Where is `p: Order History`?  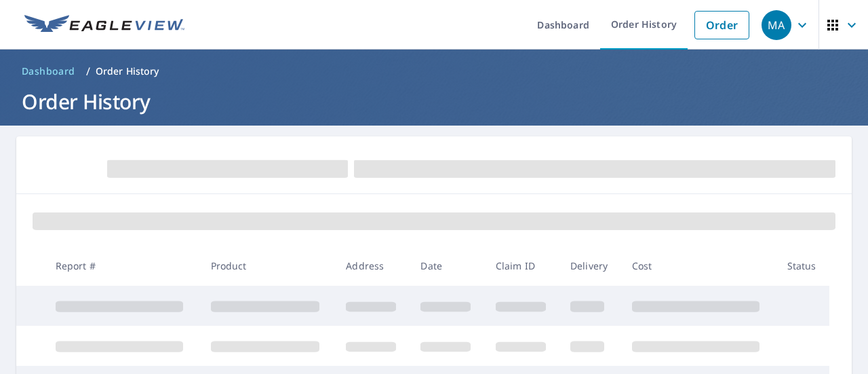
p: Order History is located at coordinates (128, 71).